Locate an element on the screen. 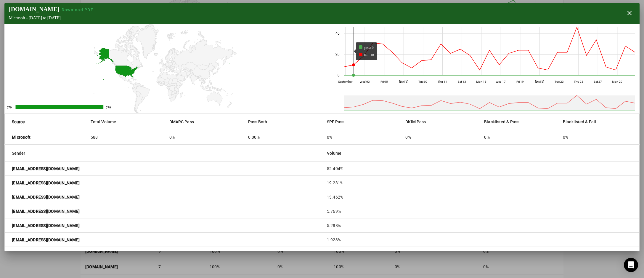 This screenshot has height=278, width=644. button: Download PDF is located at coordinates (77, 10).